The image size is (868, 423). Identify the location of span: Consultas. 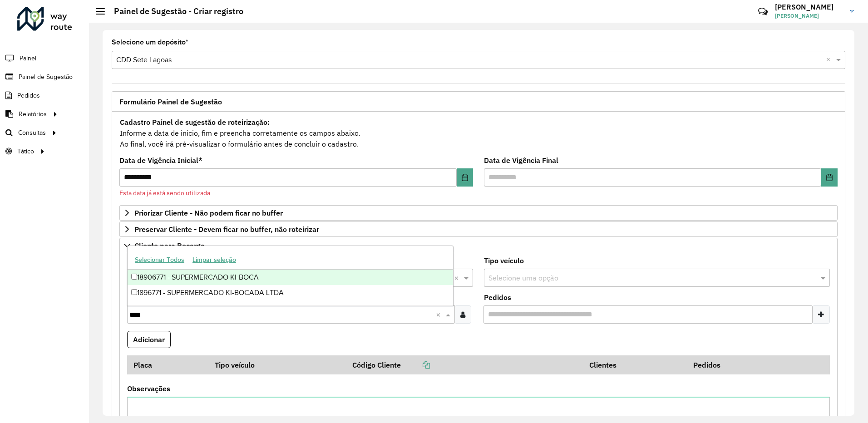
(32, 133).